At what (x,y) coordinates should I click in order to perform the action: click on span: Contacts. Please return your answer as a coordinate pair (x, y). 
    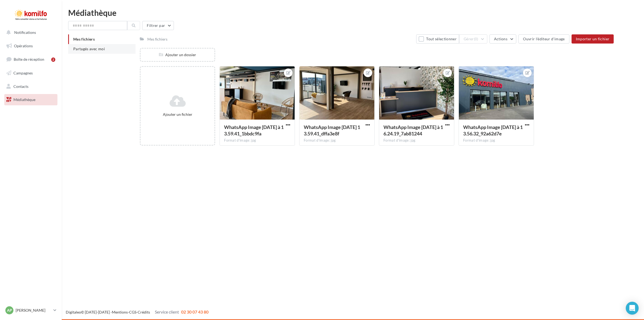
    Looking at the image, I should click on (21, 86).